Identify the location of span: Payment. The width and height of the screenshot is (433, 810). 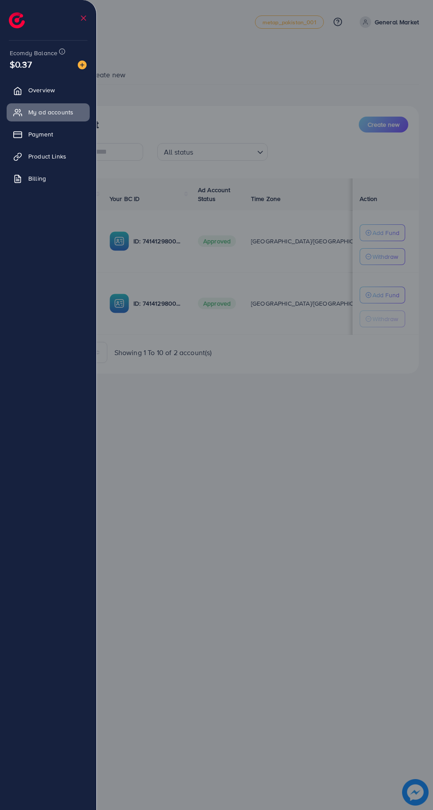
(41, 134).